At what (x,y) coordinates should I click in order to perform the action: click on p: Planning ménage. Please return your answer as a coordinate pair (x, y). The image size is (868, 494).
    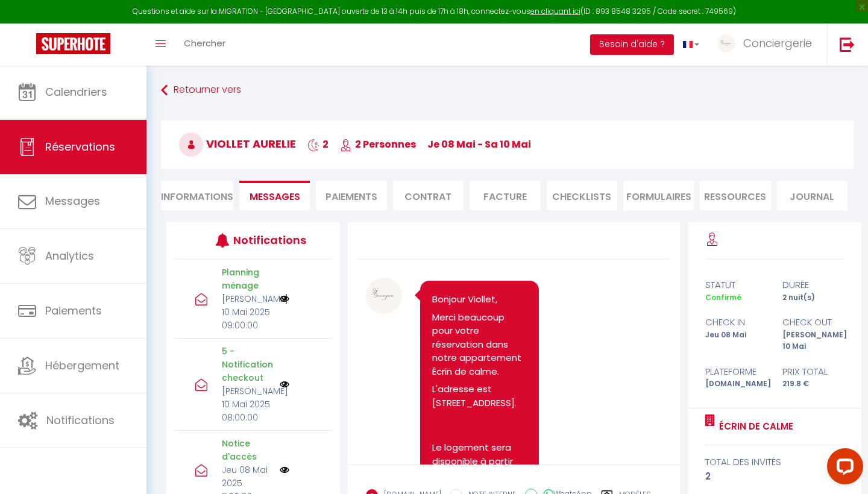
    Looking at the image, I should click on (246, 279).